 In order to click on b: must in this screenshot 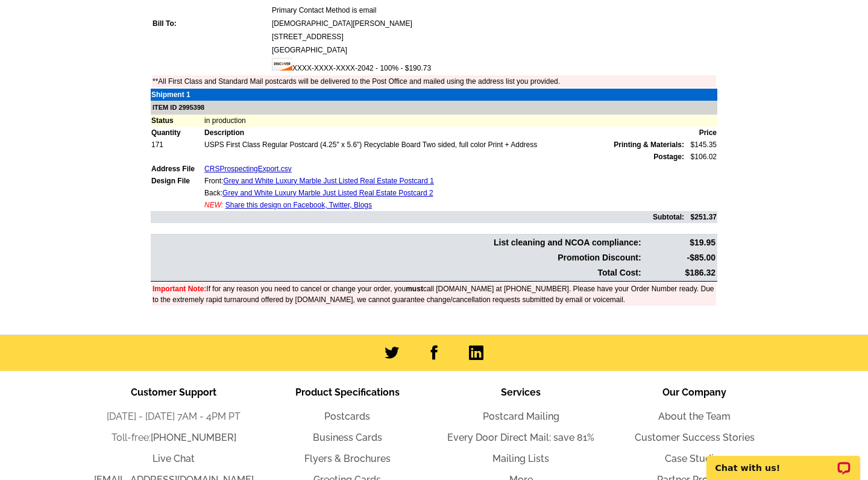, I will do `click(414, 289)`.